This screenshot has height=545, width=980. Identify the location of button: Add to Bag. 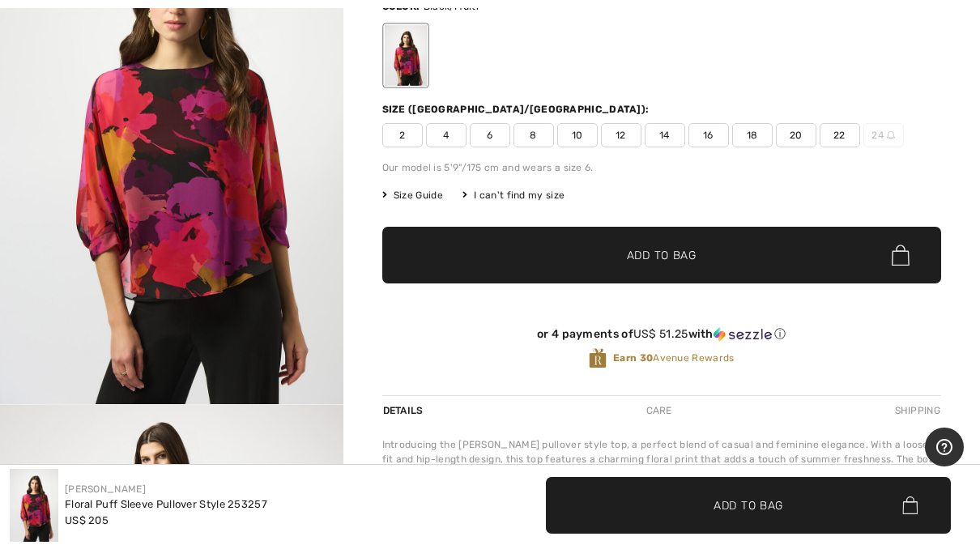
(748, 505).